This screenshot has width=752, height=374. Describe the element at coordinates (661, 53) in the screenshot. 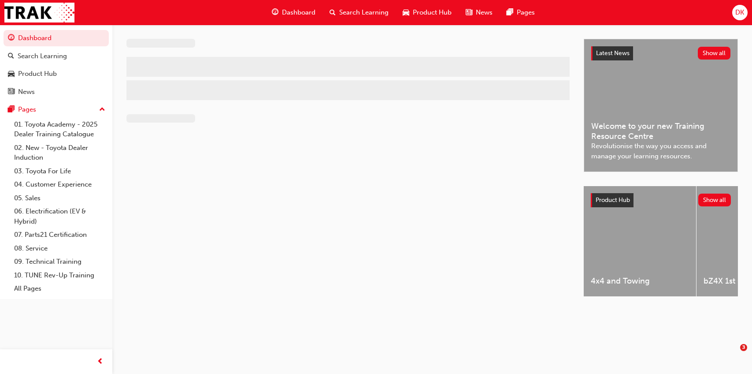

I see `a: Latest NewsShow all` at that location.